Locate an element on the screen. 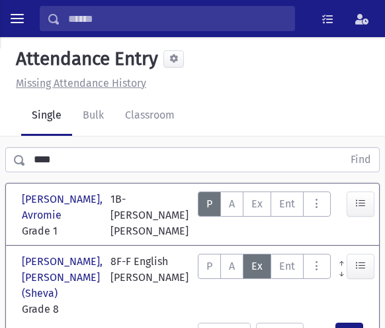 This screenshot has height=328, width=385. a: Classroom is located at coordinates (150, 116).